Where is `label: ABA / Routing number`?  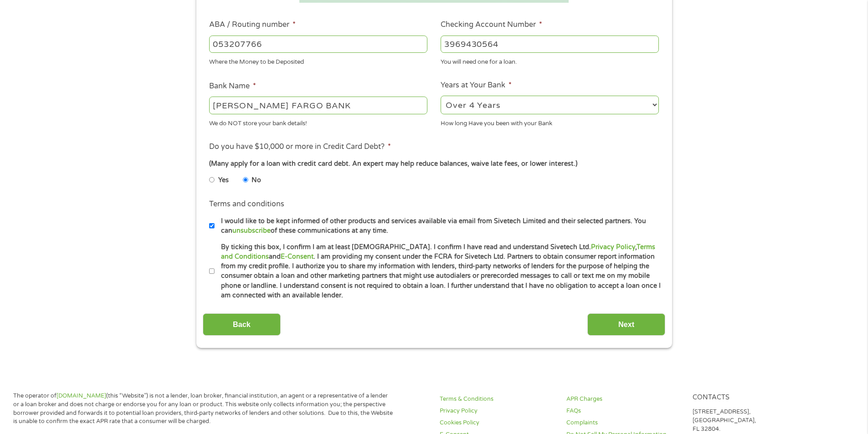
label: ABA / Routing number is located at coordinates (252, 25).